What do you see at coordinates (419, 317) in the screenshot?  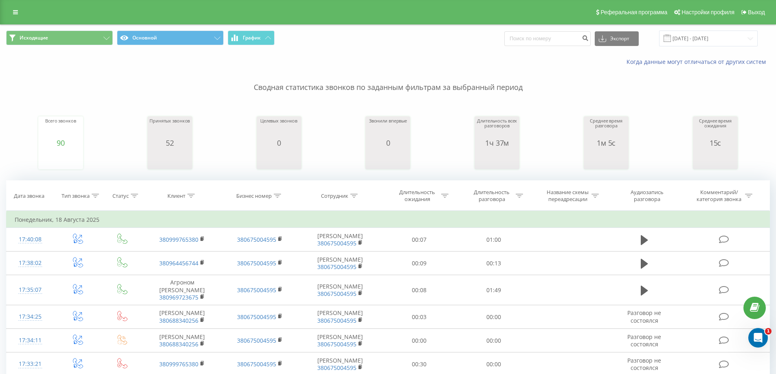 I see `td: 00:03` at bounding box center [419, 317].